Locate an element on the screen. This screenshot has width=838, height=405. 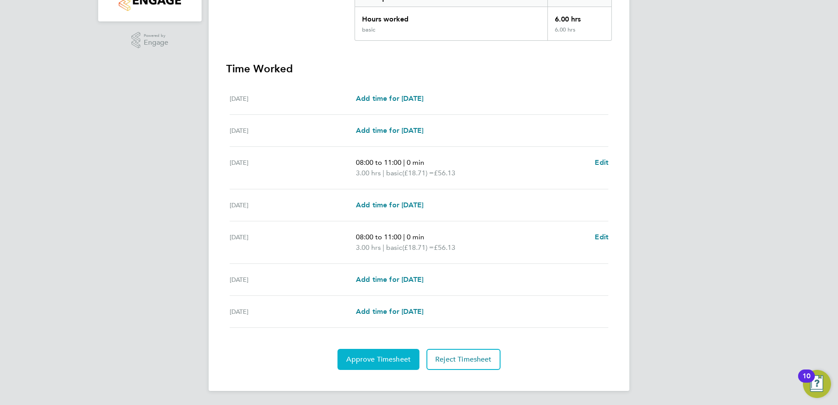
span: Engage is located at coordinates (156, 43).